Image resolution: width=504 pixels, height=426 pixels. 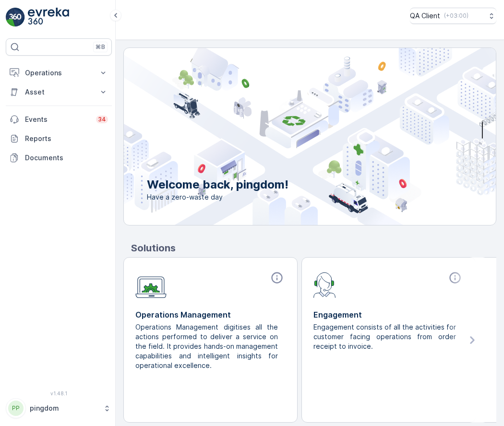 I want to click on p: Welcome back, pingdom!, so click(x=218, y=185).